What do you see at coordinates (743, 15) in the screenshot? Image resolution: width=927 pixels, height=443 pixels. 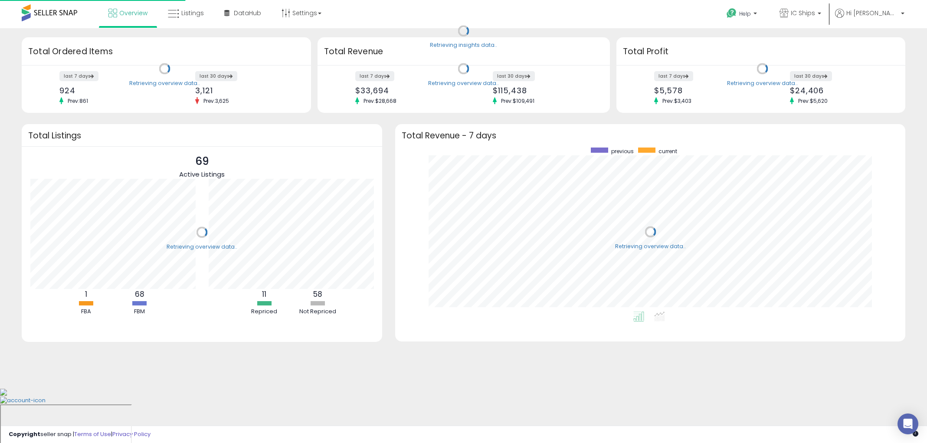 I see `a: Help` at bounding box center [743, 15].